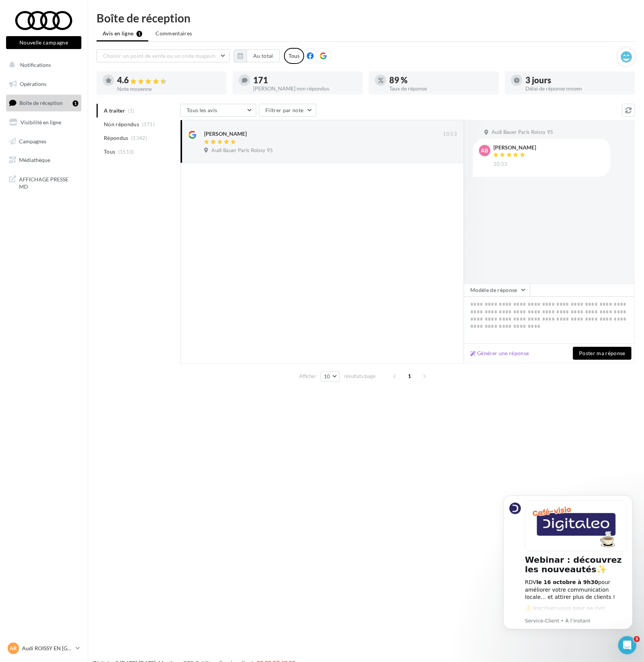 The width and height of the screenshot is (644, 662). What do you see at coordinates (148, 124) in the screenshot?
I see `span: (171)` at bounding box center [148, 124].